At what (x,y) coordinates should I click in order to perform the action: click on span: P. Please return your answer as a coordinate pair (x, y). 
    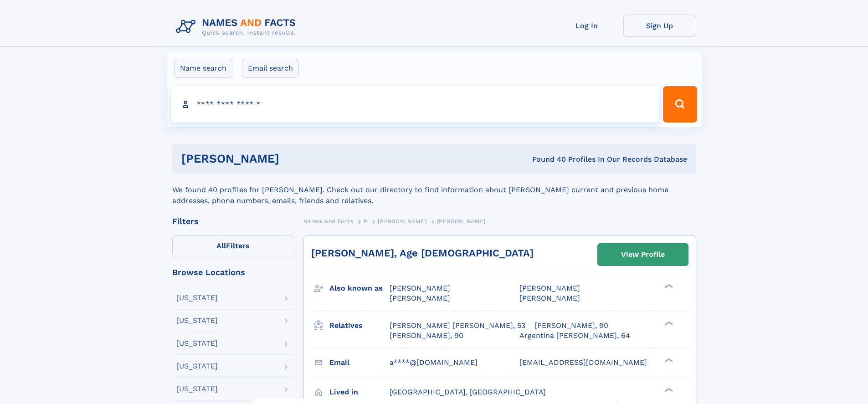
    Looking at the image, I should click on (366, 221).